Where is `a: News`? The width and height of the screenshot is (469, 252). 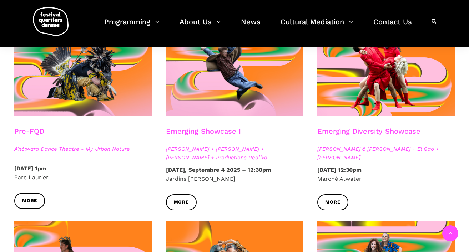 a: News is located at coordinates (251, 26).